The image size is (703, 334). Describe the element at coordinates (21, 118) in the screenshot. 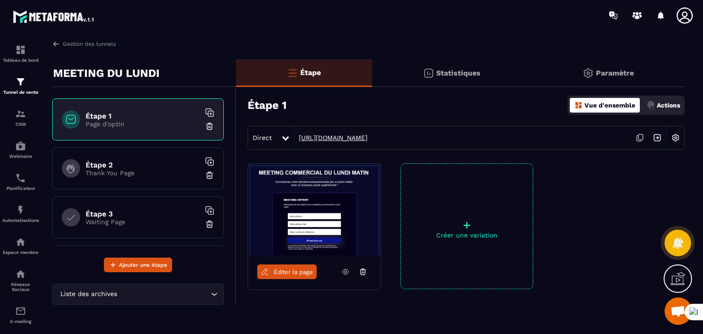

I see `a: formationformationCRM` at that location.